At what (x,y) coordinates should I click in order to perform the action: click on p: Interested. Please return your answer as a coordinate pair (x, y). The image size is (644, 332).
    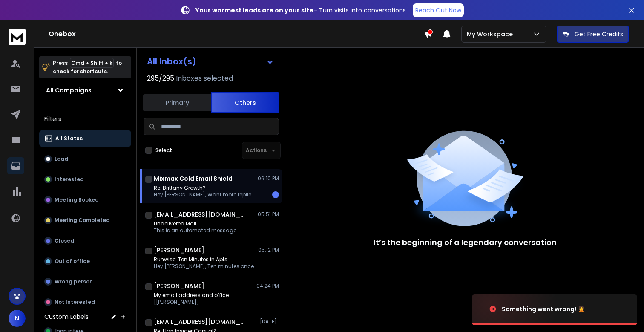
    Looking at the image, I should click on (69, 179).